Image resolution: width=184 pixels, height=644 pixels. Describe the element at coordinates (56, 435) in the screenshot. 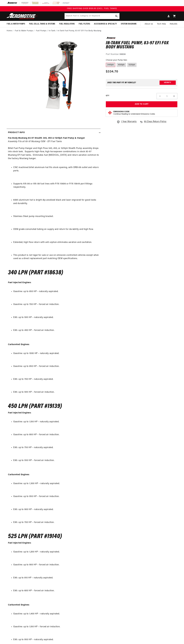

I see `li: Gasoline: up to 800 HP – forced air induction.` at that location.